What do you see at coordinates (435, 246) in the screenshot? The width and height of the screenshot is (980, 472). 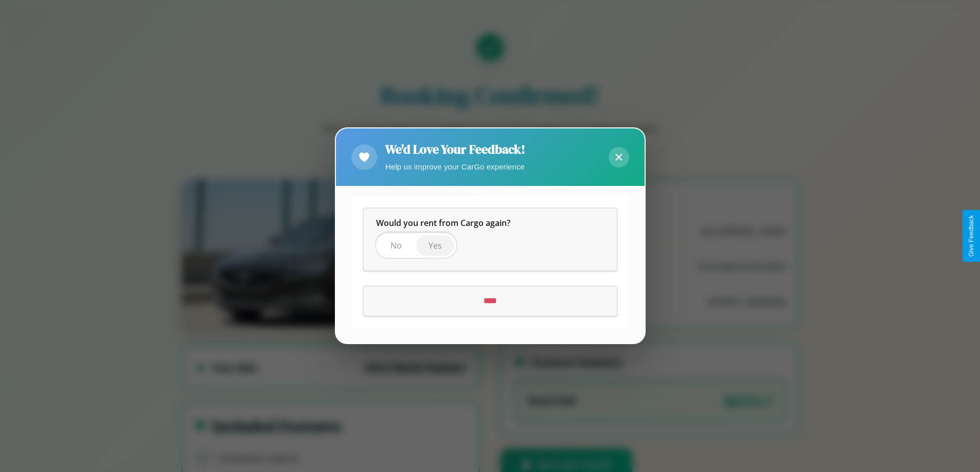 I see `span: Yes` at bounding box center [435, 246].